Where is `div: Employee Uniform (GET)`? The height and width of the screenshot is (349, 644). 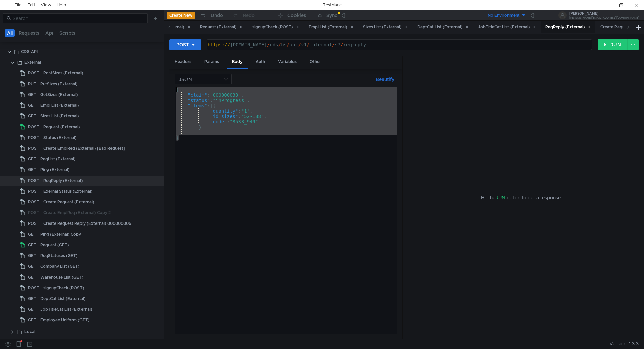 div: Employee Uniform (GET) is located at coordinates (65, 320).